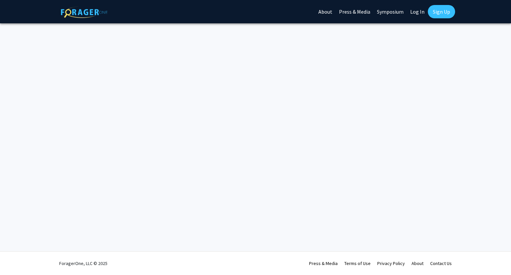 The height and width of the screenshot is (275, 511). Describe the element at coordinates (418, 263) in the screenshot. I see `a: About` at that location.